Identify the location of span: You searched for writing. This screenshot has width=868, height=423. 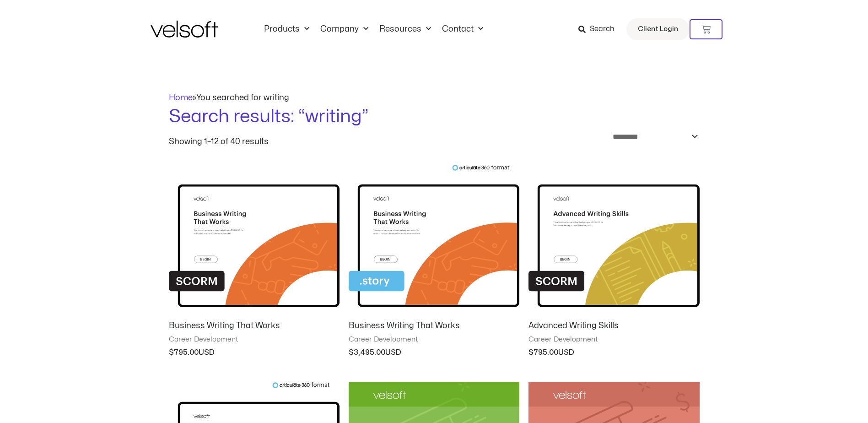
(242, 97).